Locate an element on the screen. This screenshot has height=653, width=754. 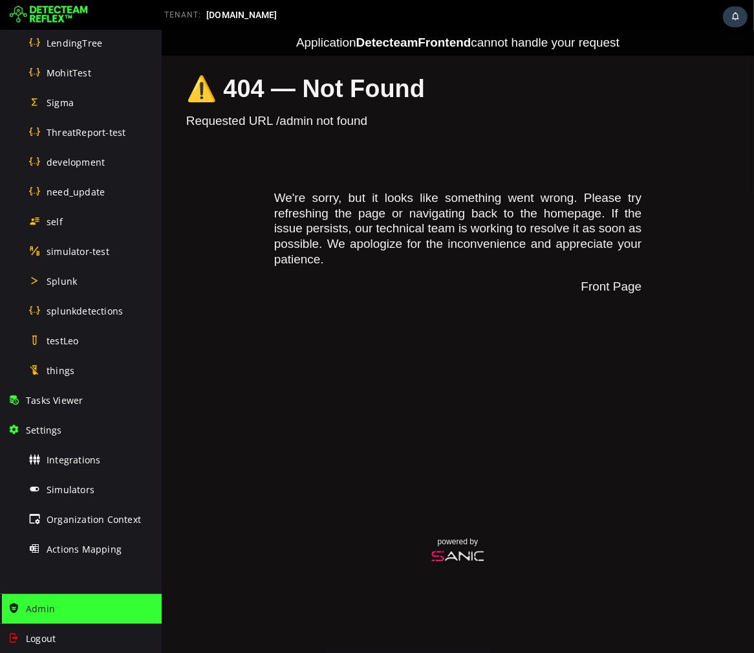
span: self is located at coordinates (54, 221).